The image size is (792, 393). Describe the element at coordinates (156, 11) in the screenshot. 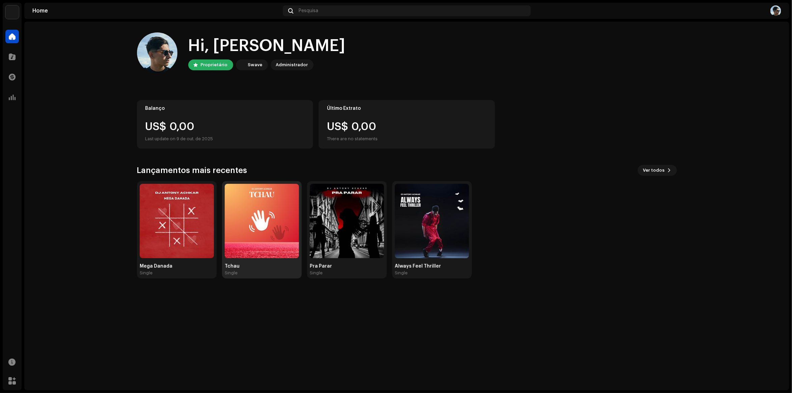

I see `div: Home` at that location.